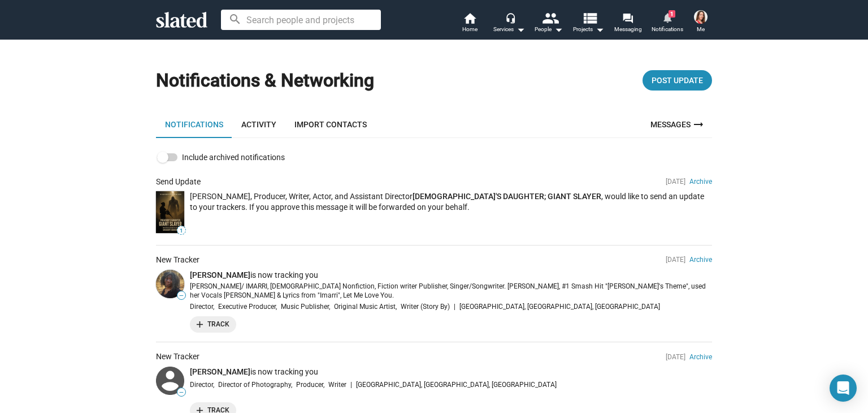 Image resolution: width=868 pixels, height=413 pixels. I want to click on mat-icon: people, so click(550, 17).